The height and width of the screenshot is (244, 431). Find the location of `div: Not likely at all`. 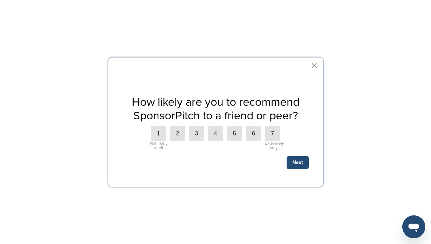

div: Not likely at all is located at coordinates (158, 146).